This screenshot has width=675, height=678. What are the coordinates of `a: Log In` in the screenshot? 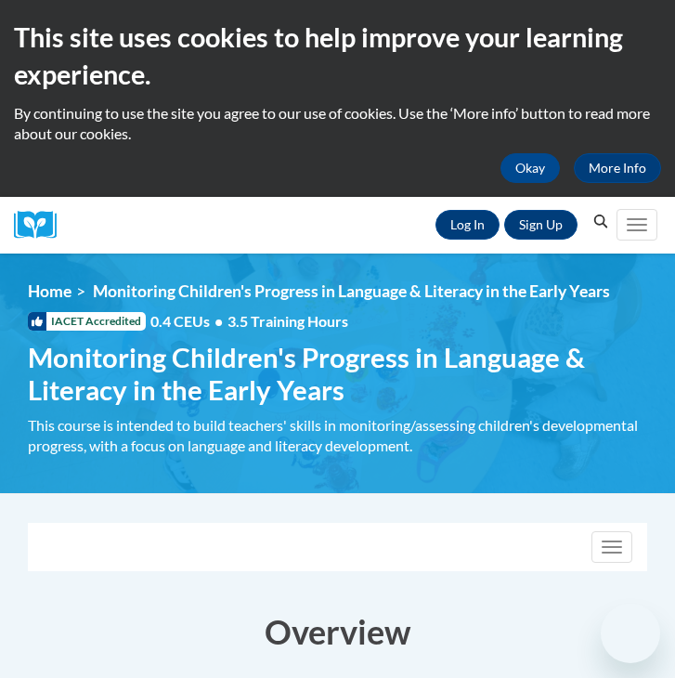 It's located at (467, 225).